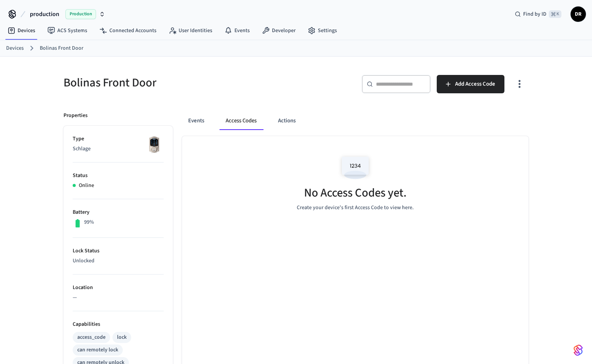  Describe the element at coordinates (279, 30) in the screenshot. I see `a: Developer` at that location.